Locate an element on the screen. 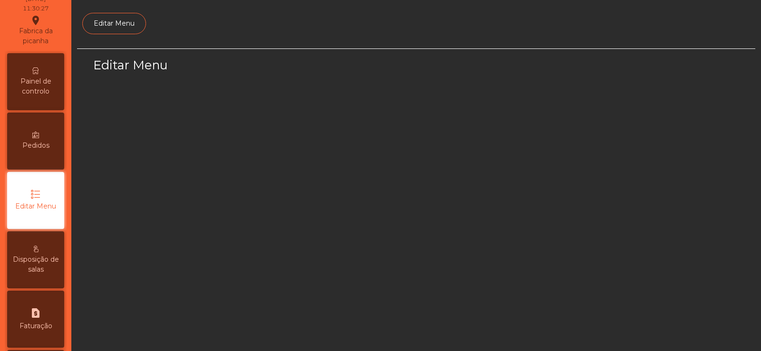 The width and height of the screenshot is (761, 351). span: Faturação is located at coordinates (36, 326).